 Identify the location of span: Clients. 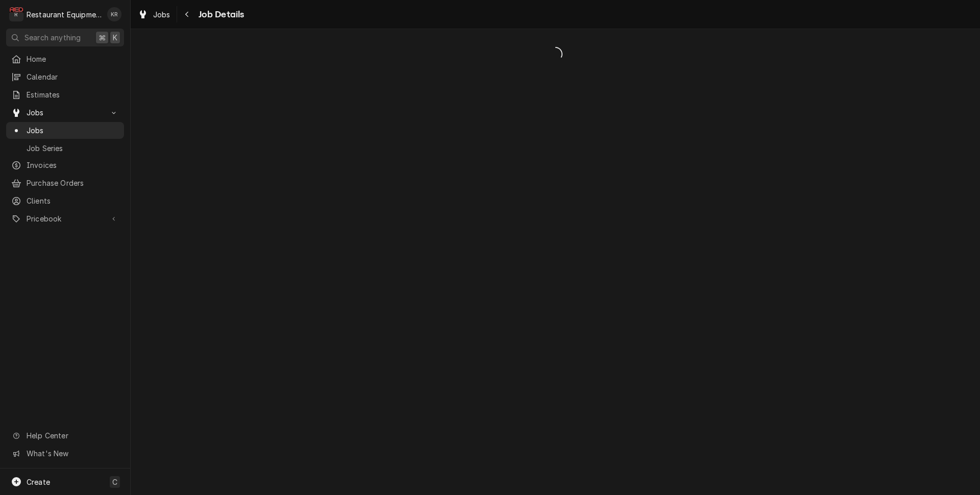
(72, 200).